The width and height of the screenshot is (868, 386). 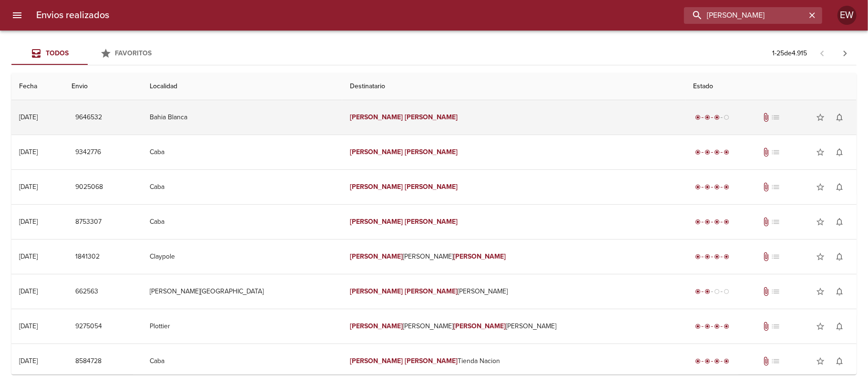 I want to click on p: 1 - 25 de 4.915, so click(x=790, y=54).